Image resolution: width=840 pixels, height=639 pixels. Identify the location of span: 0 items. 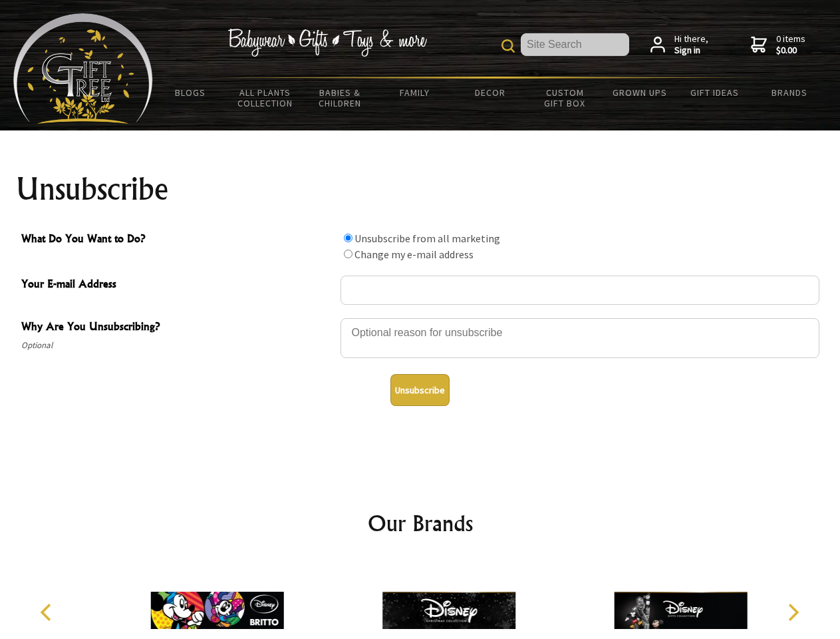
(791, 45).